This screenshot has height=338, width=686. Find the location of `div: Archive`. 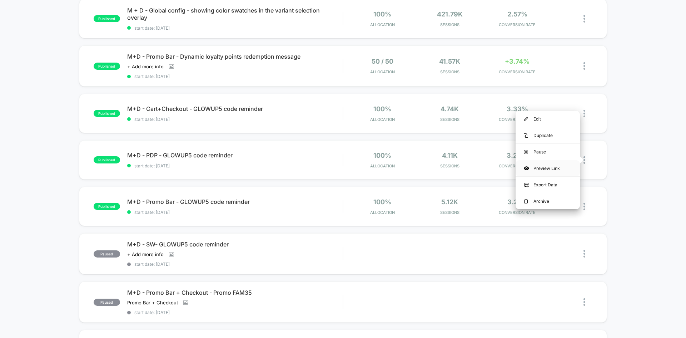

div: Archive is located at coordinates (548, 201).